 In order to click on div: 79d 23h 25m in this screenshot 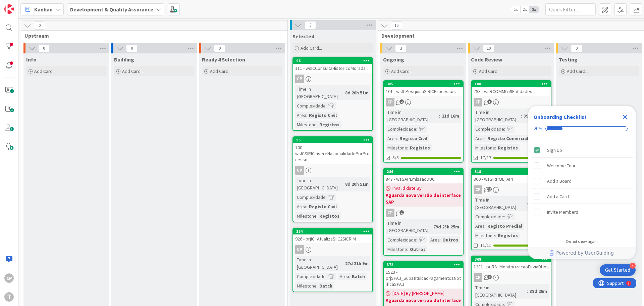, I will do `click(446, 227)`.